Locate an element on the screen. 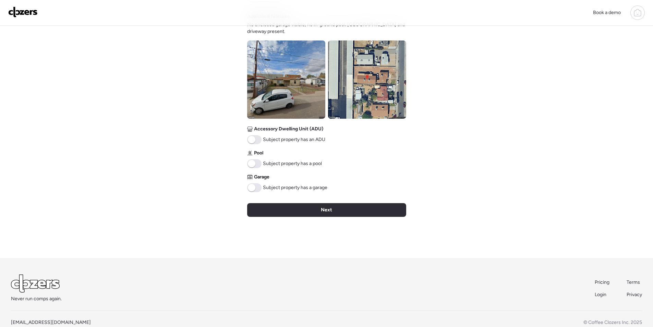 This screenshot has width=653, height=327. a: Privacy is located at coordinates (634, 294).